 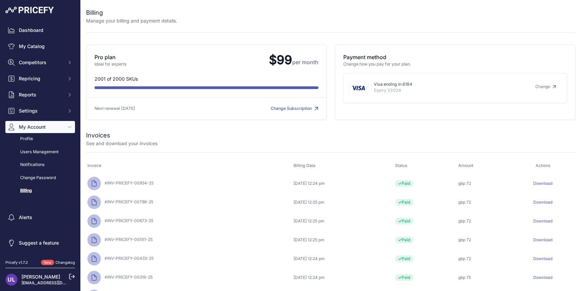 I want to click on span: $99, so click(x=291, y=60).